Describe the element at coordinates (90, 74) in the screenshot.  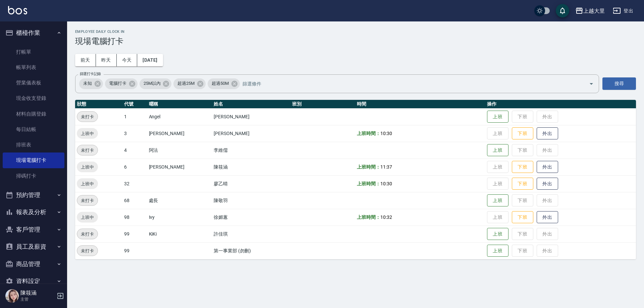
I see `label: 篩選打卡記錄` at that location.